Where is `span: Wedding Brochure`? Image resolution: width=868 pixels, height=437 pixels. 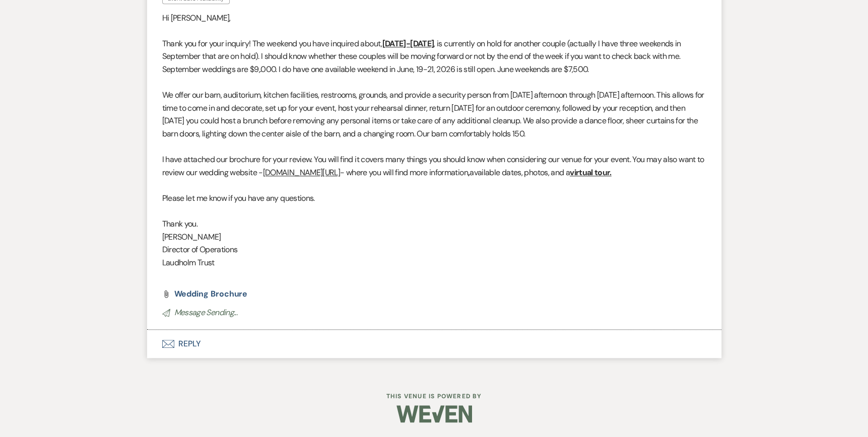
span: Wedding Brochure is located at coordinates (211, 293).